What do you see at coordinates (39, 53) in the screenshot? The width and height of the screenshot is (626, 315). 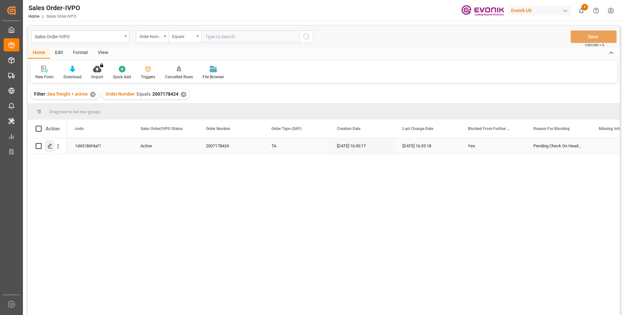 I see `div: Home` at bounding box center [39, 53].